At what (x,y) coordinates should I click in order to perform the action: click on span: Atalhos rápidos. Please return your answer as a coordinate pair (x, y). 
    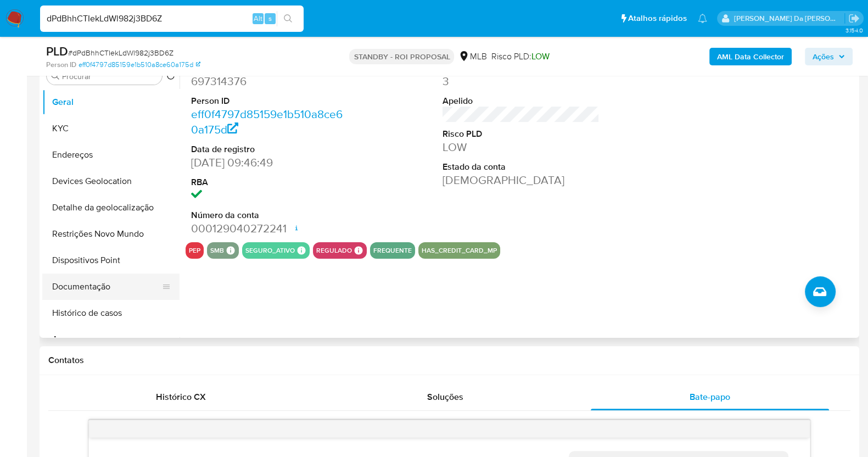
    Looking at the image, I should click on (657, 18).